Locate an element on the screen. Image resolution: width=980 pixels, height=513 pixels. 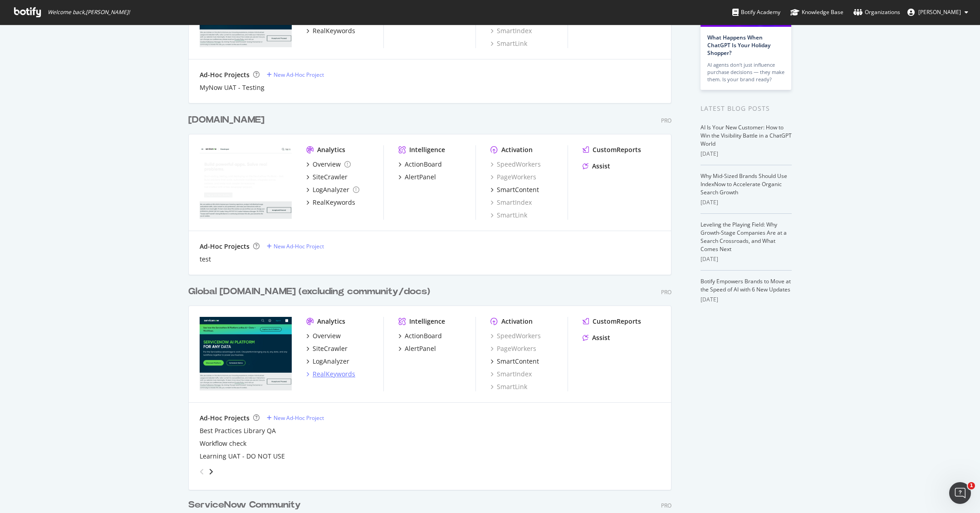
div: AlertPanel is located at coordinates (420, 349).